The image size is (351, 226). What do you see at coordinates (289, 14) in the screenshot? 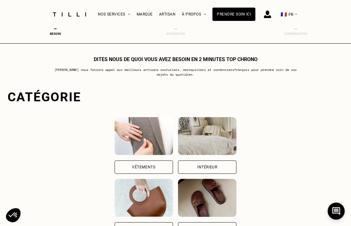
I see `button: 🇫🇷 FR` at bounding box center [289, 14].